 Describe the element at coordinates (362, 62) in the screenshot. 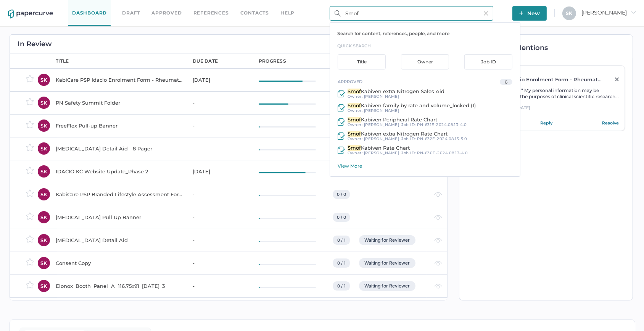

I see `div: Title` at that location.